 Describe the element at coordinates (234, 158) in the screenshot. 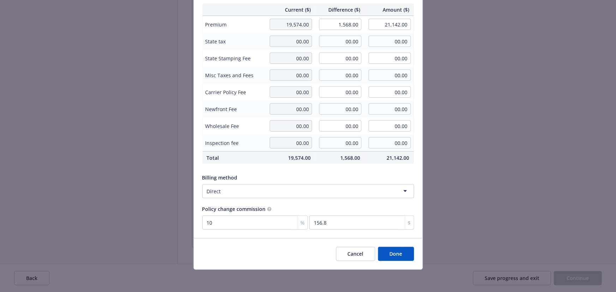

I see `span: Total` at that location.